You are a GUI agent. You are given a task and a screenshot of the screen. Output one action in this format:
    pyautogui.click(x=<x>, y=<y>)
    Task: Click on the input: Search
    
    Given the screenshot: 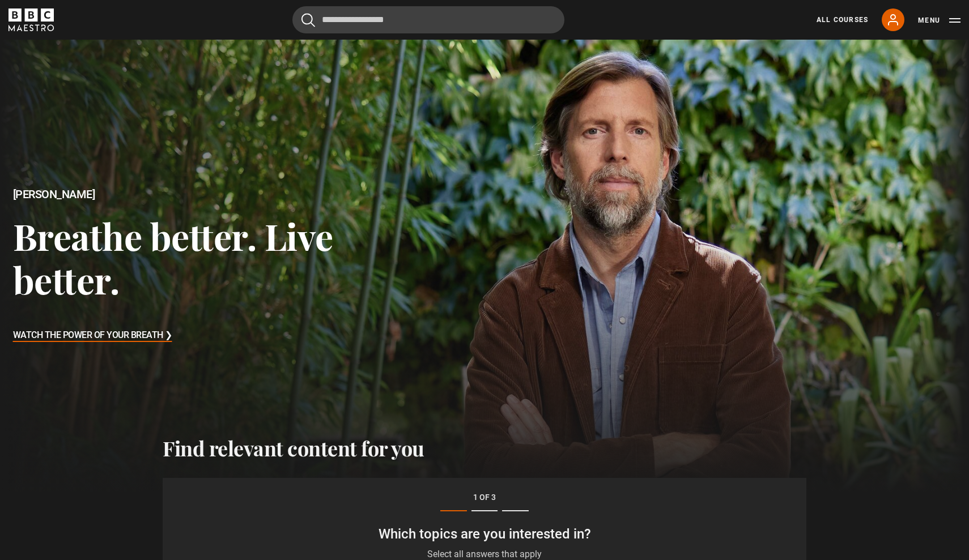 What is the action you would take?
    pyautogui.click(x=428, y=20)
    